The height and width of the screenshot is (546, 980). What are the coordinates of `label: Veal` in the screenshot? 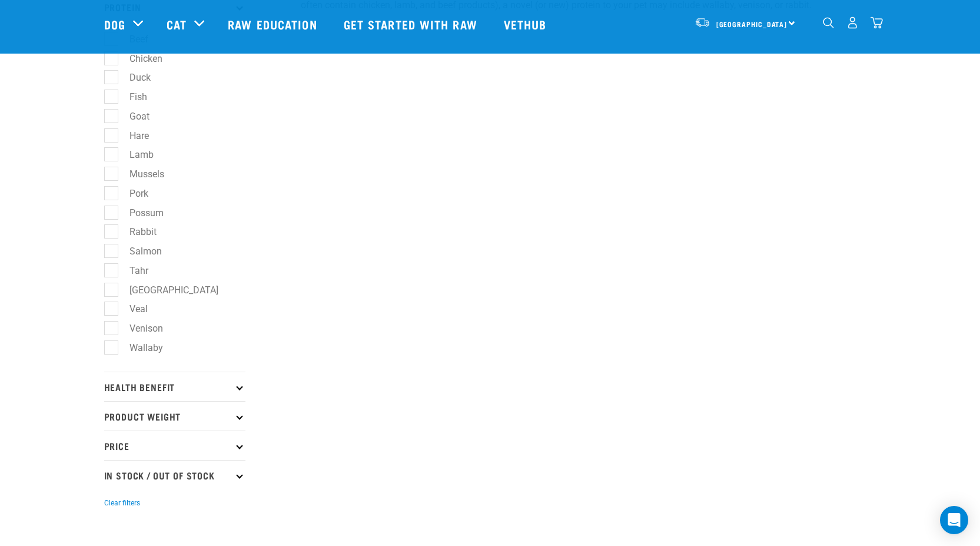 It's located at (131, 309).